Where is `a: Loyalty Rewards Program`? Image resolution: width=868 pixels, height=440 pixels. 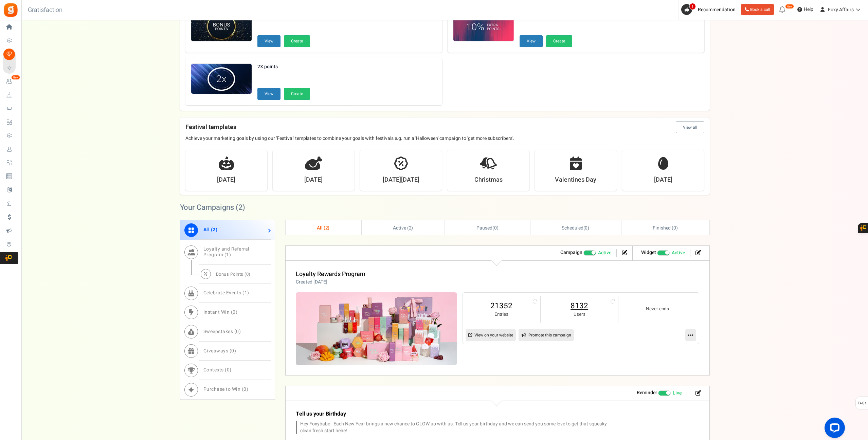
a: Loyalty Rewards Program is located at coordinates (331, 274).